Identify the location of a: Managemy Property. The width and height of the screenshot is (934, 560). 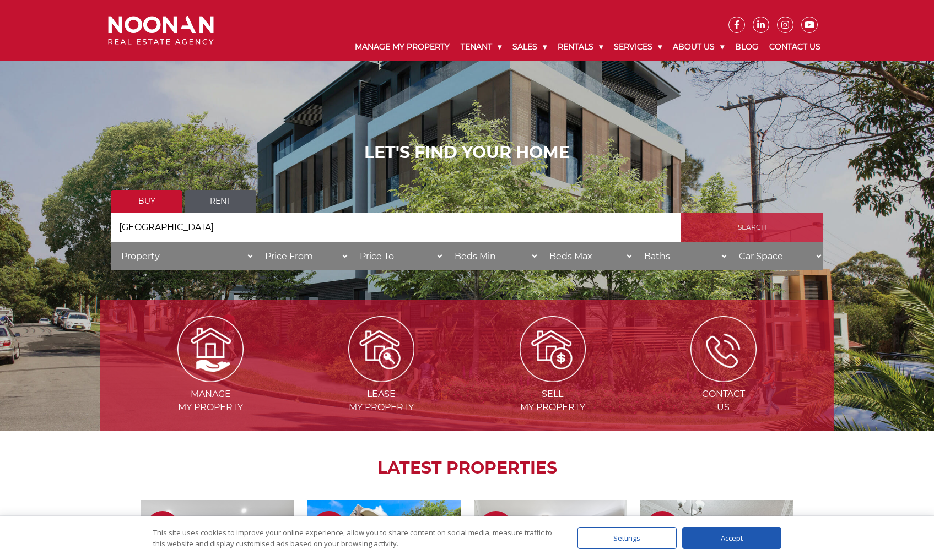
(211, 378).